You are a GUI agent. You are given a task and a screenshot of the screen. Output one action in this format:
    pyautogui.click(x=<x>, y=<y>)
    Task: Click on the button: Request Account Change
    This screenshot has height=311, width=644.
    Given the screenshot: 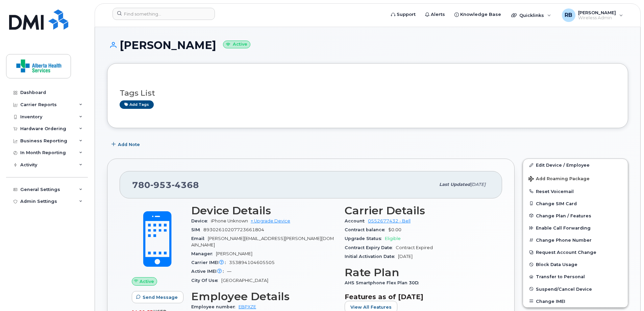 What is the action you would take?
    pyautogui.click(x=575, y=252)
    